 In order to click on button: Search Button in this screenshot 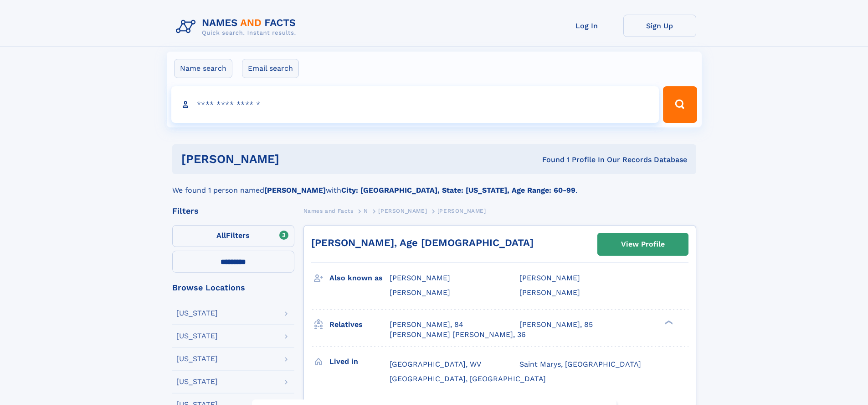, I will do `click(680, 104)`.